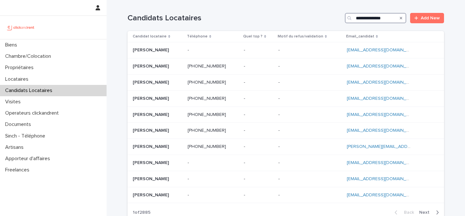 The image size is (465, 216). I want to click on button: Next, so click(431, 213).